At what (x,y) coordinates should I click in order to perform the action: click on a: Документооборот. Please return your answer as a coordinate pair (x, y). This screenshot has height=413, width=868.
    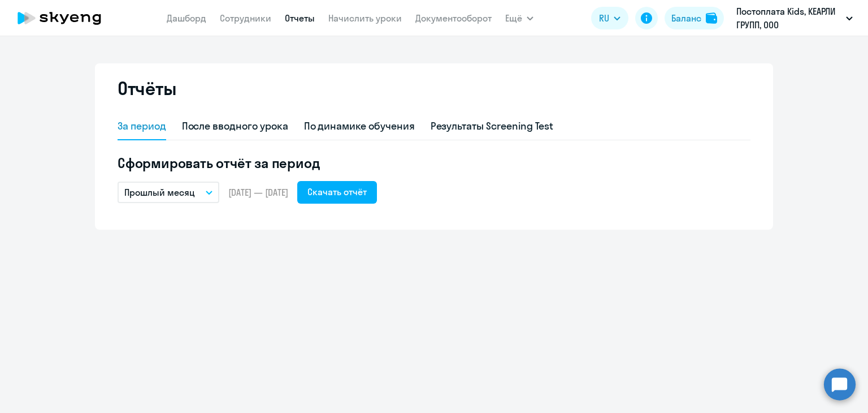
    Looking at the image, I should click on (453, 18).